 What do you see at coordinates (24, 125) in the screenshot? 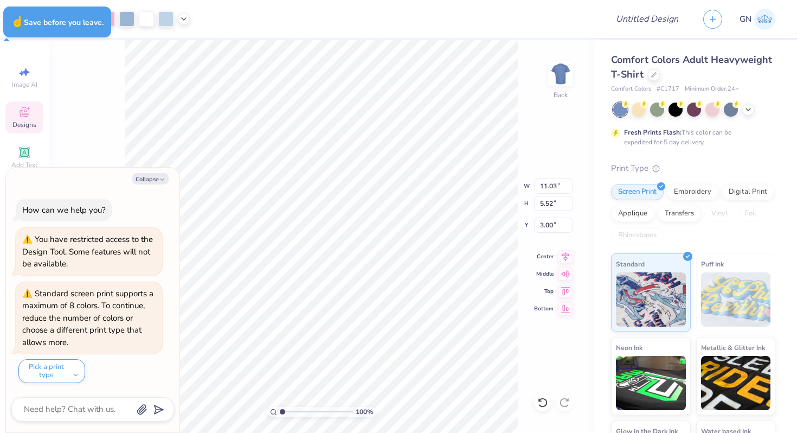
I see `span: Designs` at bounding box center [24, 125].